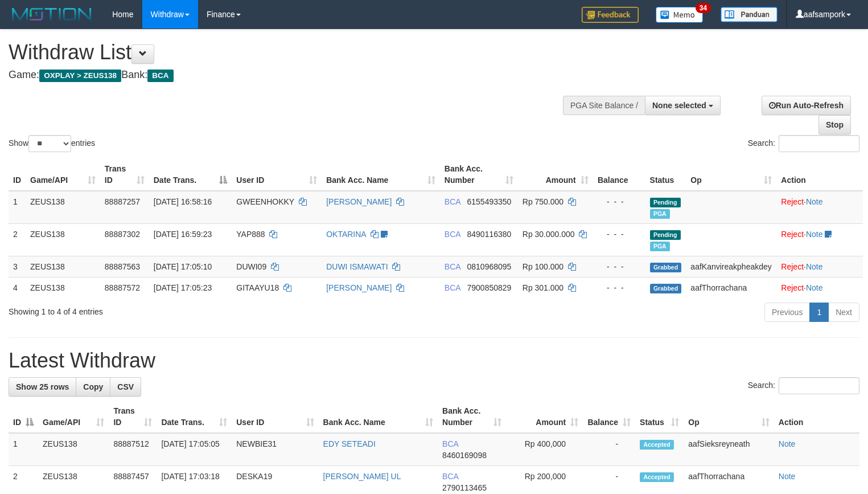  Describe the element at coordinates (251, 267) in the screenshot. I see `span: DUWI09` at that location.